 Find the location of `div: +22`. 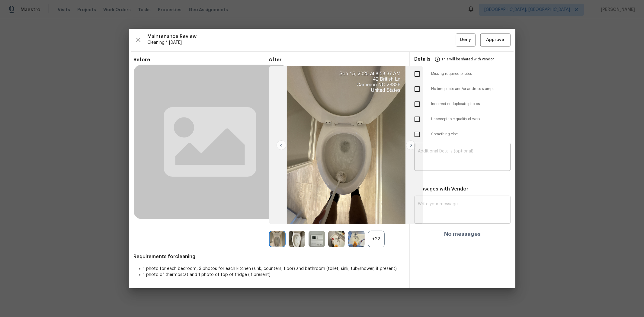

div: +22 is located at coordinates (376, 239).